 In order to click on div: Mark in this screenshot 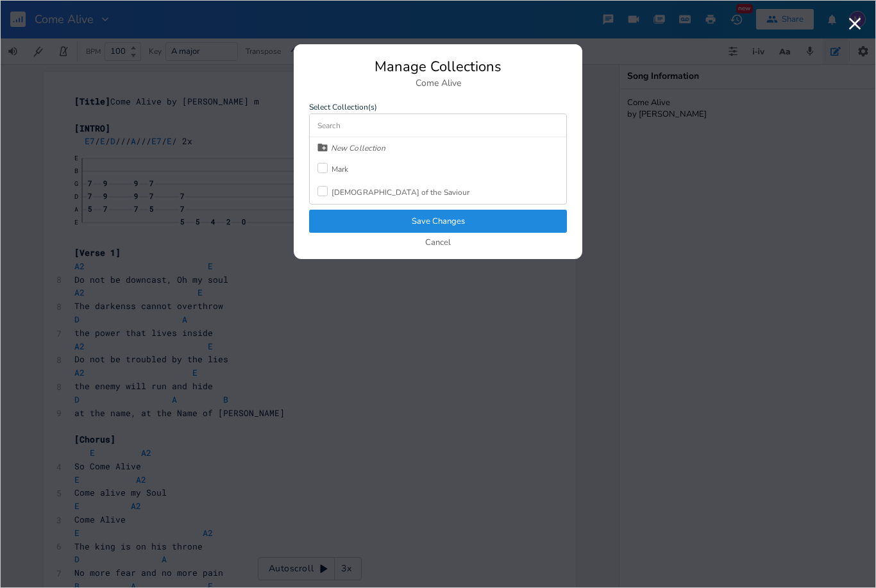, I will do `click(340, 169)`.